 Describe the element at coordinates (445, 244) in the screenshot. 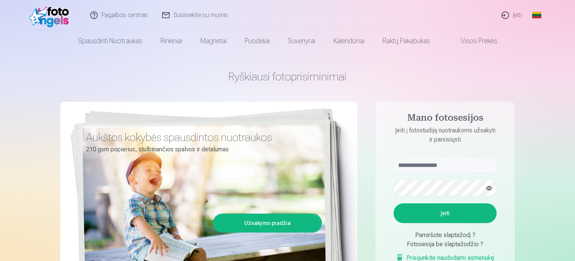

I see `div: Fotosesija be slaptažodžio ?` at that location.